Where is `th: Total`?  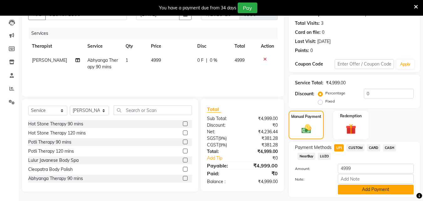
th: Total is located at coordinates (244, 46).